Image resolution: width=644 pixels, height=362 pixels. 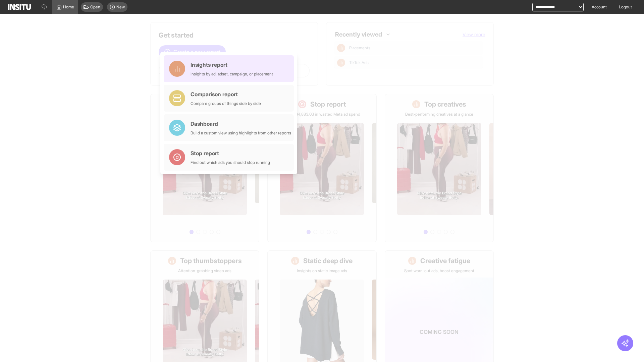 I want to click on div: Stop report, so click(x=230, y=153).